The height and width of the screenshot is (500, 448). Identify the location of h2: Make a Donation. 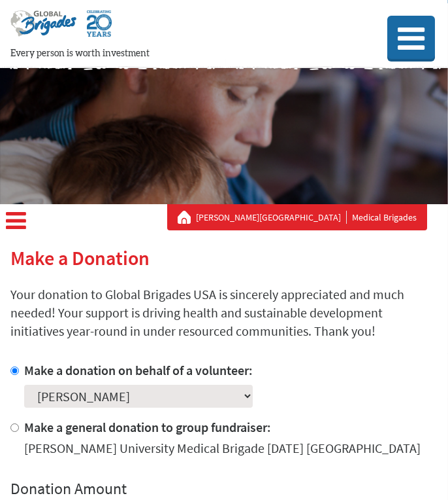
(224, 258).